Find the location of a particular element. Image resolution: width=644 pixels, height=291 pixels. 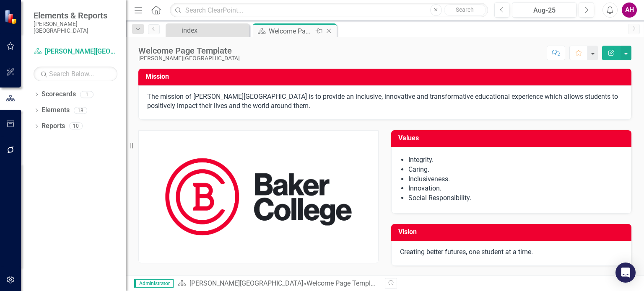

h3: Vision is located at coordinates (513, 232).